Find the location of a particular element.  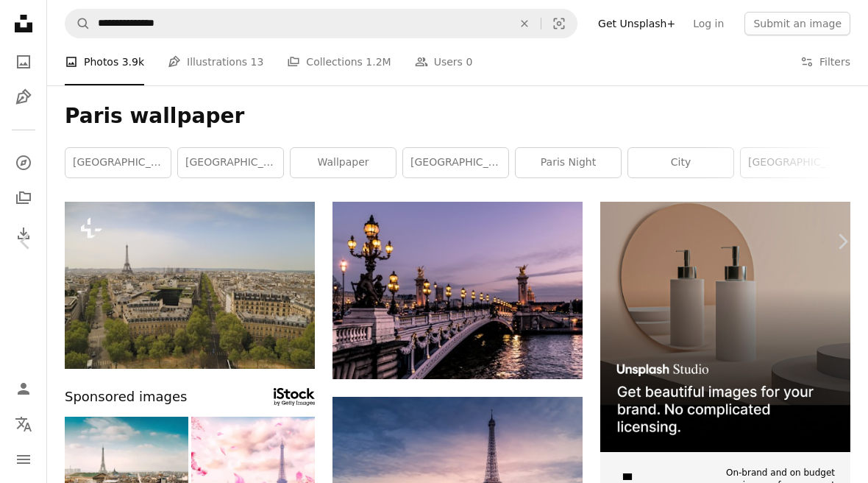

button: Language is located at coordinates (24, 423).